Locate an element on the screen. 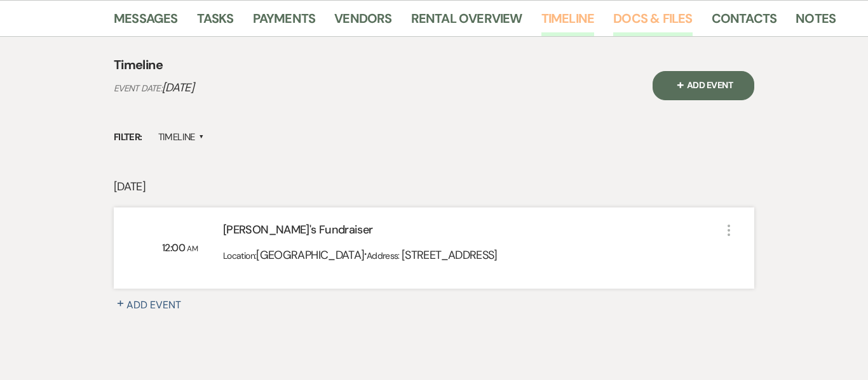  span: Event Date: is located at coordinates (138, 89).